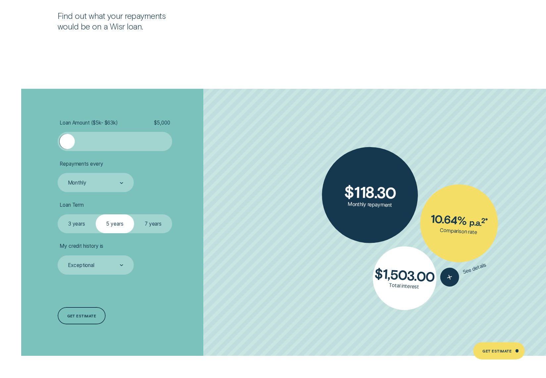  I want to click on a: Get estimate, so click(81, 315).